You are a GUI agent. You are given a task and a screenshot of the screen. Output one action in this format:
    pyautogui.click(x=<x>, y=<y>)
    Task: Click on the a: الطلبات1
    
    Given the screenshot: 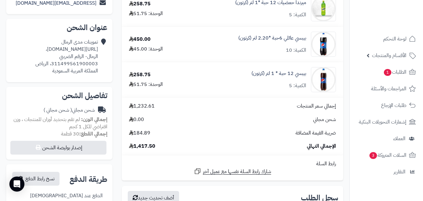 What is the action you would take?
    pyautogui.click(x=386, y=72)
    